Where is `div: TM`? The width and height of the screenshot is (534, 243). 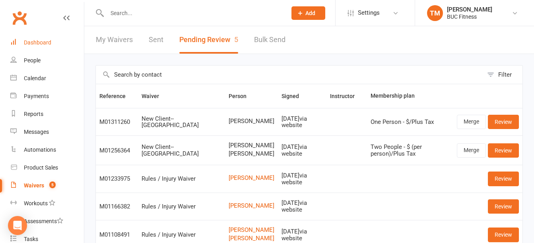
div: TM is located at coordinates (435, 13).